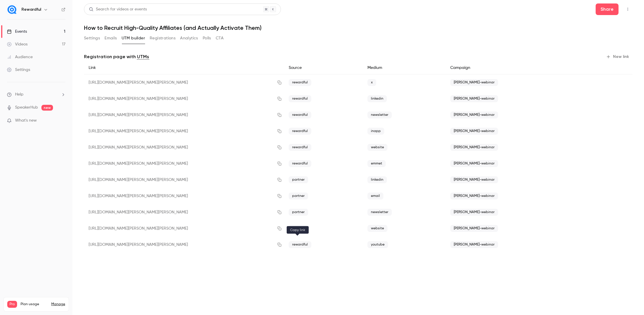  I want to click on div: Search for videos or events, so click(118, 9).